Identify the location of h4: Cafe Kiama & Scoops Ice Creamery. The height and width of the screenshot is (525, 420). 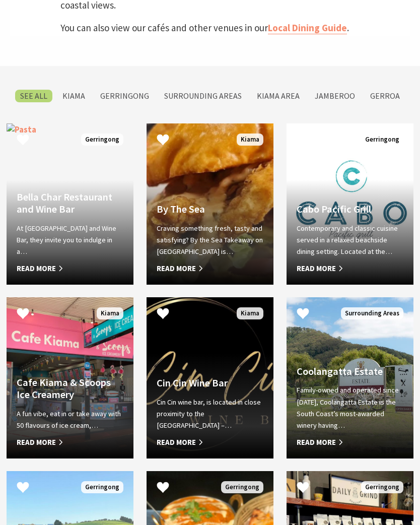
(70, 388).